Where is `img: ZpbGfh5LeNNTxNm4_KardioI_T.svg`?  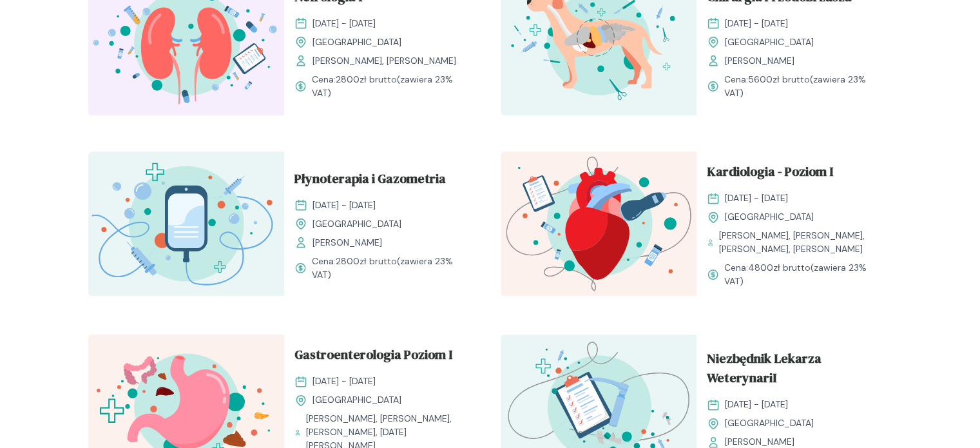 img: ZpbGfh5LeNNTxNm4_KardioI_T.svg is located at coordinates (599, 224).